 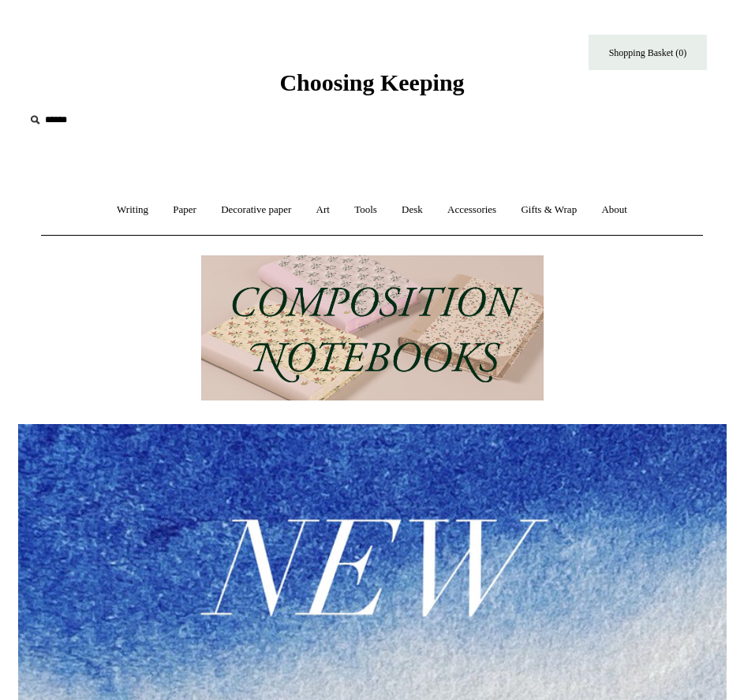 I want to click on a: About, so click(x=614, y=210).